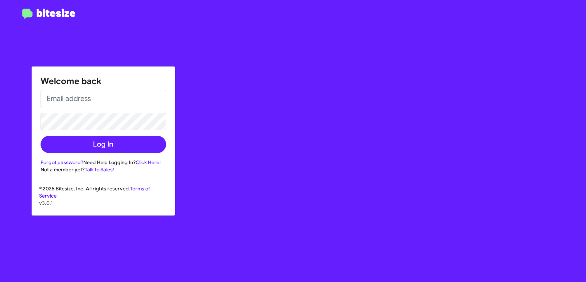 The width and height of the screenshot is (586, 282). I want to click on button: Log In, so click(103, 144).